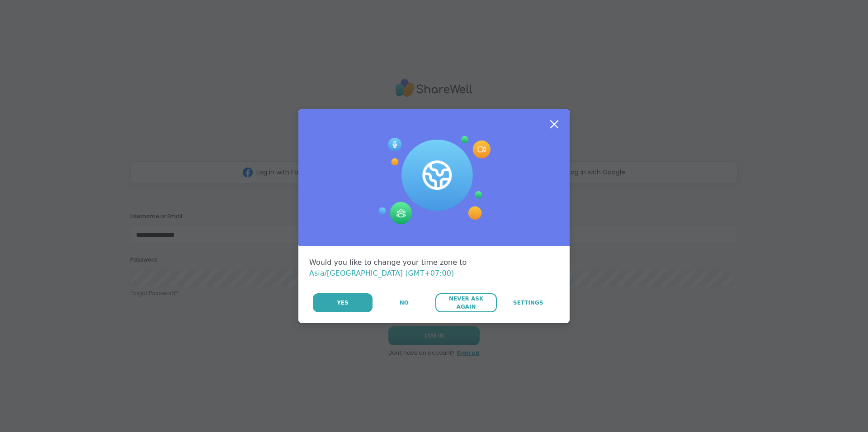 The width and height of the screenshot is (868, 432). I want to click on span: Yes, so click(343, 303).